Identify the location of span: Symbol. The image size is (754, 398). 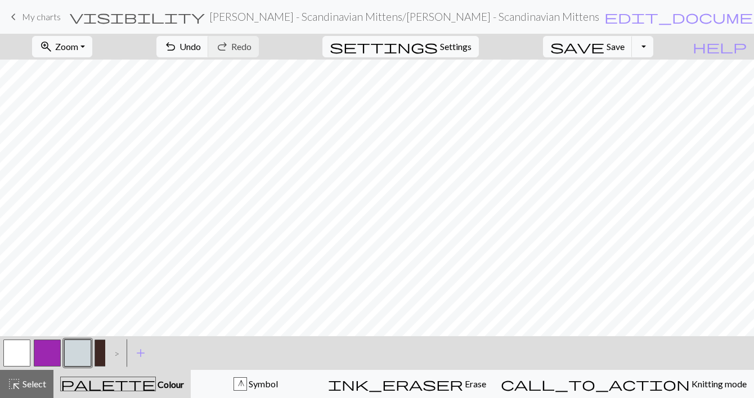
(262, 384).